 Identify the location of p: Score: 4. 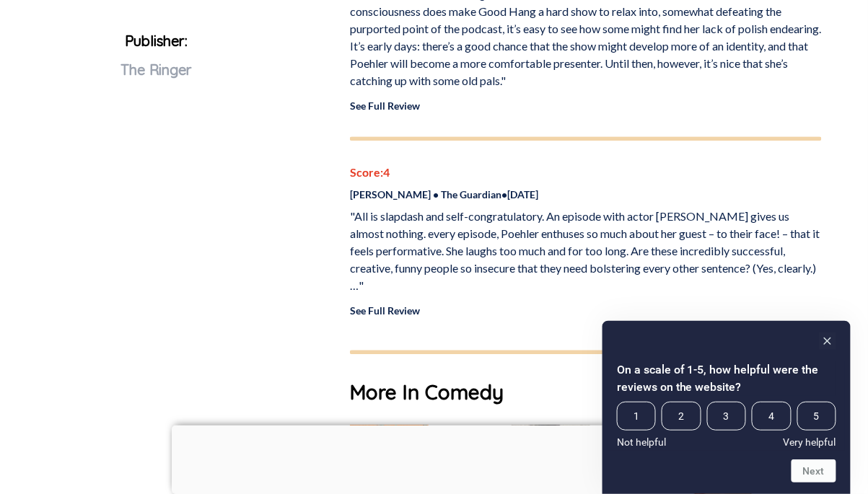
(586, 172).